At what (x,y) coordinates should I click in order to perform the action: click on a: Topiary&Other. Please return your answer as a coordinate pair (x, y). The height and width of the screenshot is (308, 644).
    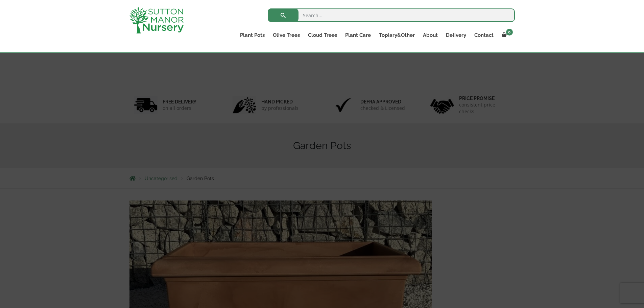
    Looking at the image, I should click on (397, 35).